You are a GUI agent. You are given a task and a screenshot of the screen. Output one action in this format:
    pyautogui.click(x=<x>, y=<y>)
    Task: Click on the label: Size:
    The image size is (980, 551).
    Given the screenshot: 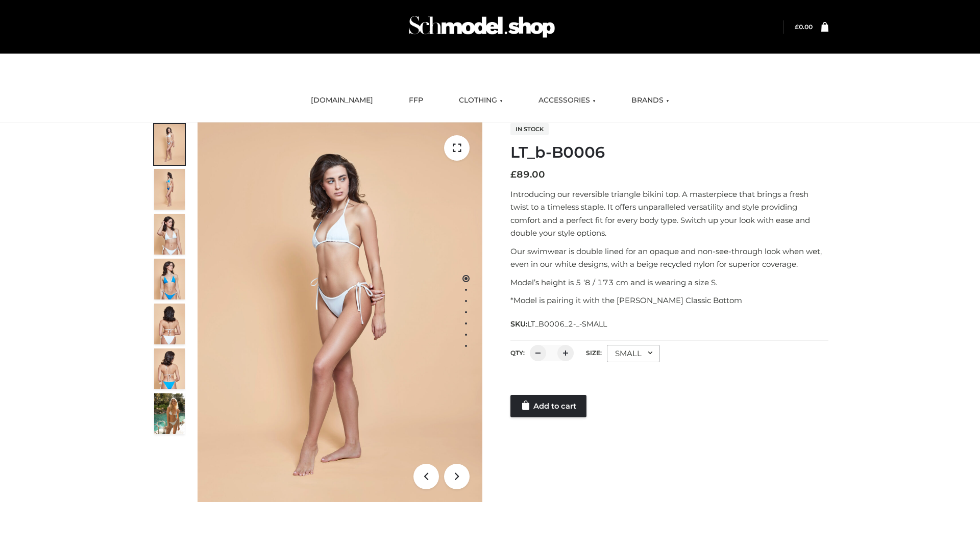 What is the action you would take?
    pyautogui.click(x=594, y=352)
    